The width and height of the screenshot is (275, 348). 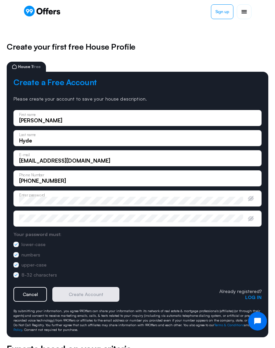 What do you see at coordinates (137, 99) in the screenshot?
I see `p: Please create your account to save your house description.` at bounding box center [137, 99].